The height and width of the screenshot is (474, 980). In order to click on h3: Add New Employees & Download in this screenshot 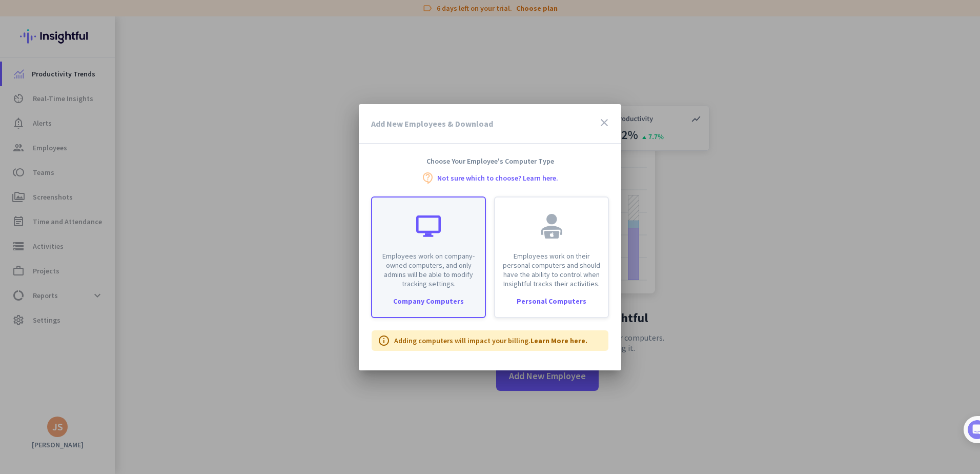, I will do `click(432, 124)`.